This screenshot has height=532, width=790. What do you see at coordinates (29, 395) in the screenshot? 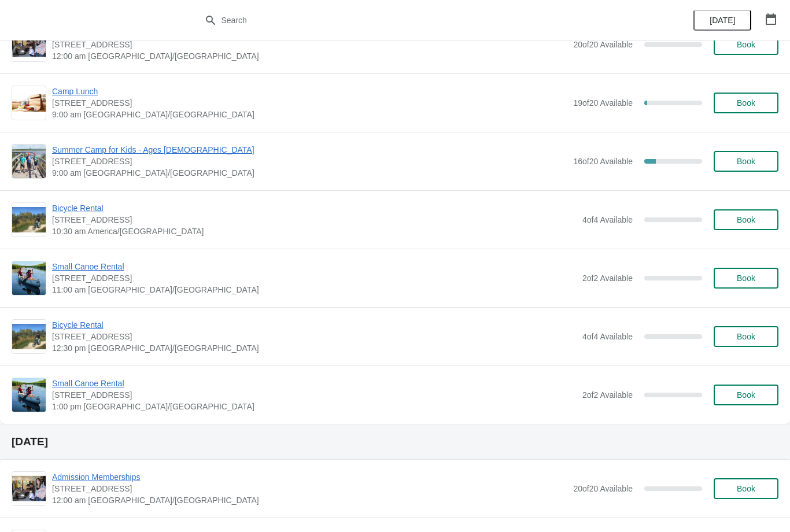
I see `img: Small Canoe Rental | 1 Snow Goose Bay, Stonewall, MB R0C 2Z0 | 1:00 pm America/Winnipeg` at bounding box center [29, 395].